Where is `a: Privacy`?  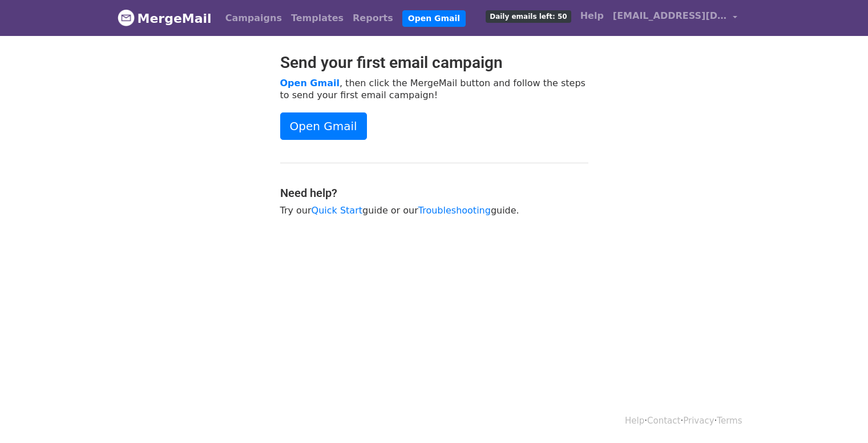 a: Privacy is located at coordinates (699, 421).